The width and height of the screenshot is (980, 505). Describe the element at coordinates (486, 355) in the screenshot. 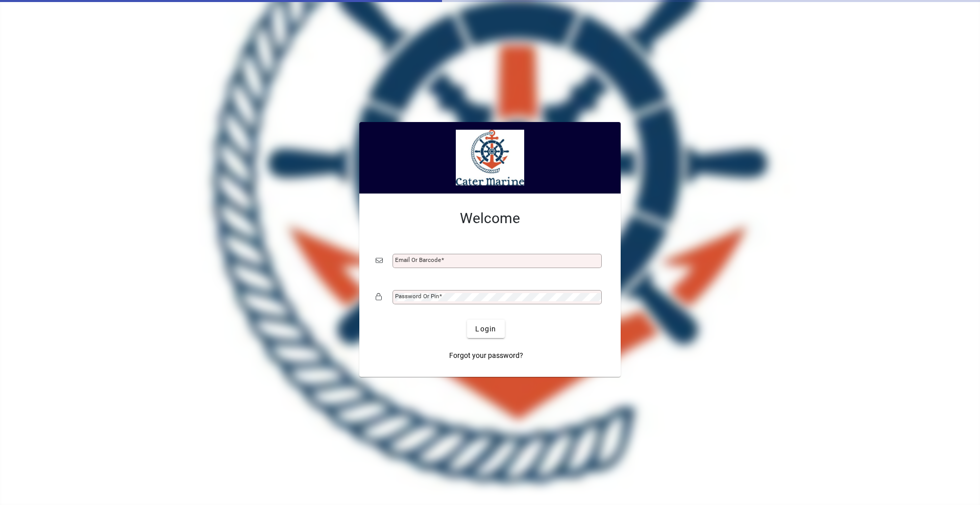

I see `span: Forgot your password?` at that location.